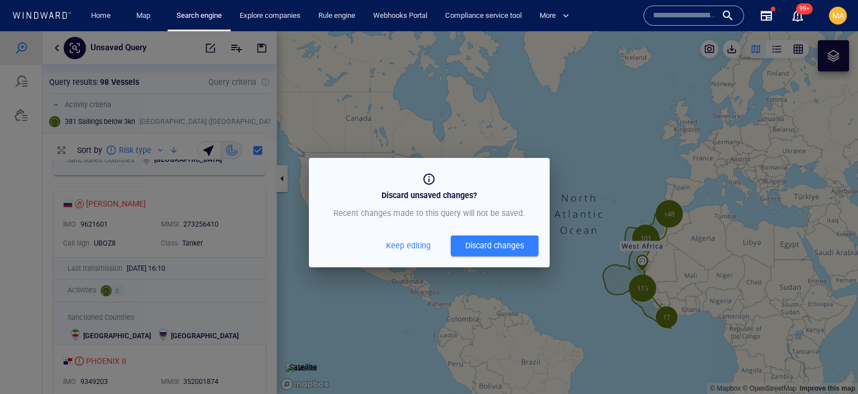 Image resolution: width=858 pixels, height=394 pixels. I want to click on button: Map, so click(145, 16).